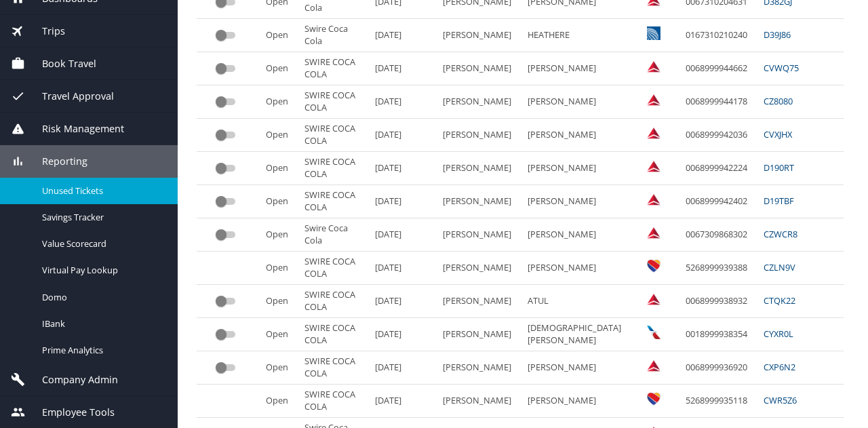 The image size is (868, 428). Describe the element at coordinates (718, 168) in the screenshot. I see `td: 0068999942224` at that location.